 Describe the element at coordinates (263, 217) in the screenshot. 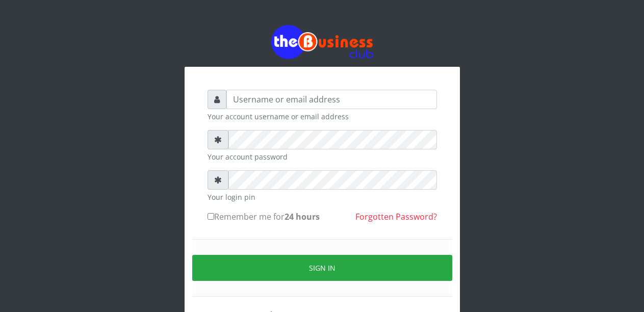

I see `label: Remember me for` at that location.